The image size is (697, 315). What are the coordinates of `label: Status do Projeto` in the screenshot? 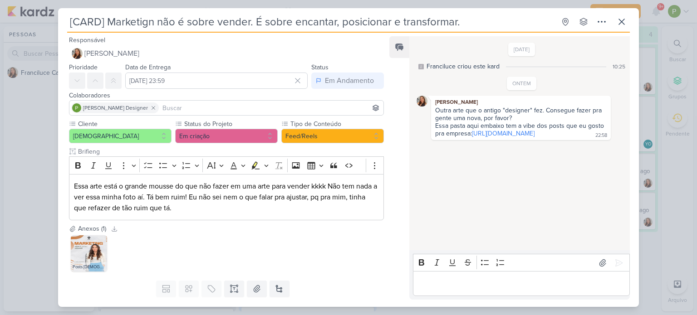 It's located at (231, 124).